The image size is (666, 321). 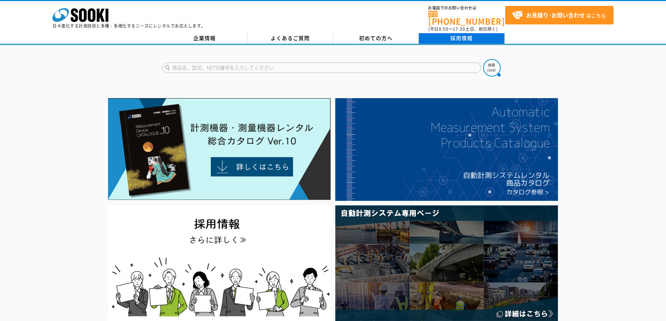 I want to click on img: 自動計測システム専用ページ, so click(x=447, y=263).